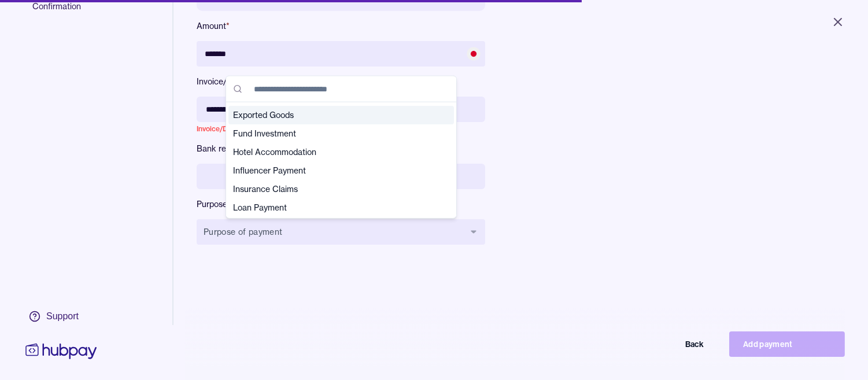  What do you see at coordinates (341, 26) in the screenshot?
I see `label: Amount` at bounding box center [341, 26].